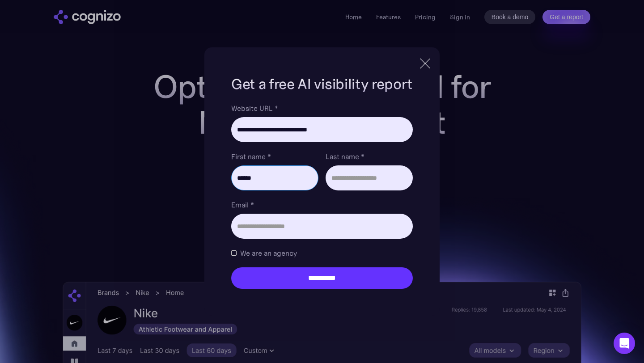  I want to click on span: We are an agency, so click(269, 253).